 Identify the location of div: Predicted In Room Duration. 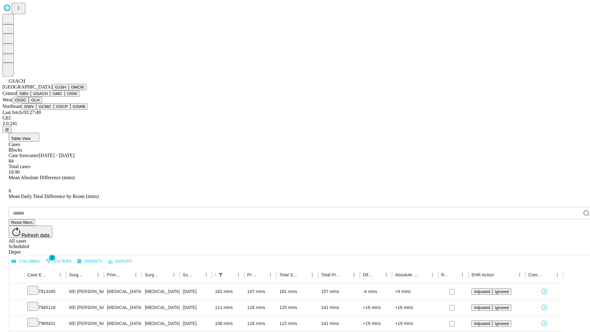
(252, 275).